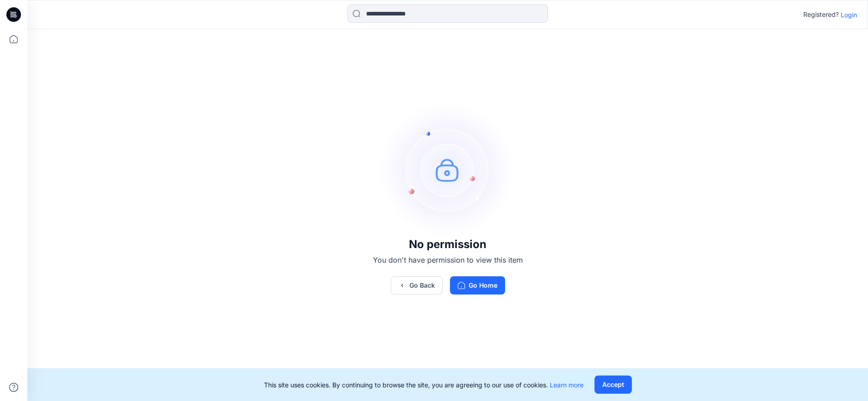 This screenshot has height=401, width=868. I want to click on a: Go Home, so click(477, 286).